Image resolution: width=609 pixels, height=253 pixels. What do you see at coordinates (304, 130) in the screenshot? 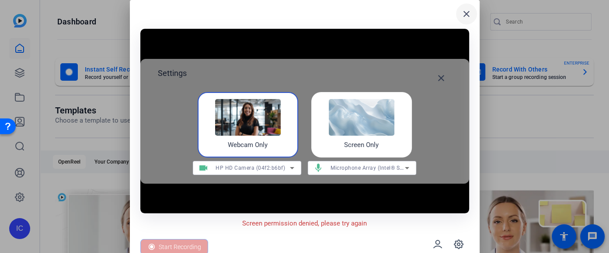
I see `img: overlay` at bounding box center [304, 130].